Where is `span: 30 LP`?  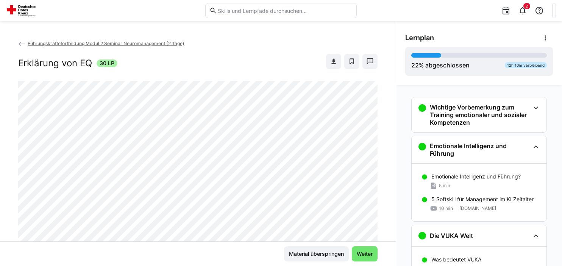 span: 30 LP is located at coordinates (107, 63).